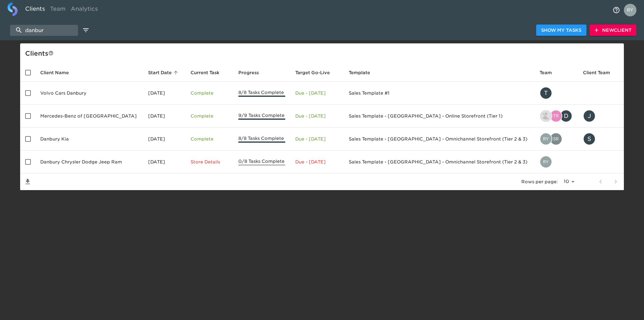  Describe the element at coordinates (13, 9) in the screenshot. I see `img: logo` at that location.